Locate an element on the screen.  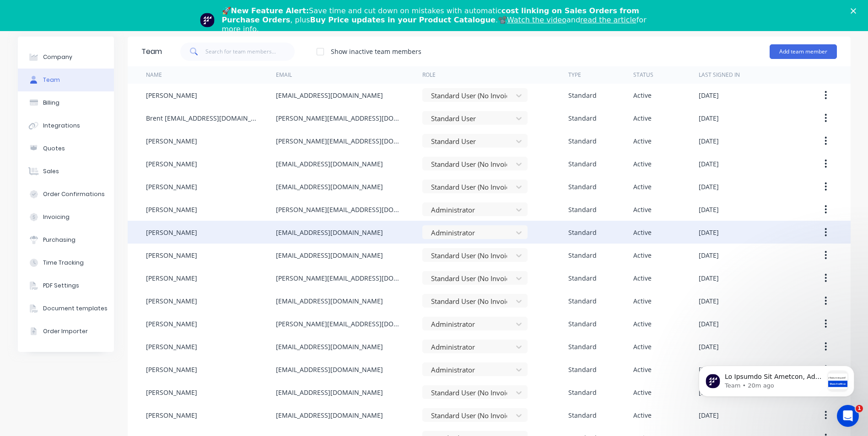
span: 1 is located at coordinates (859, 409).